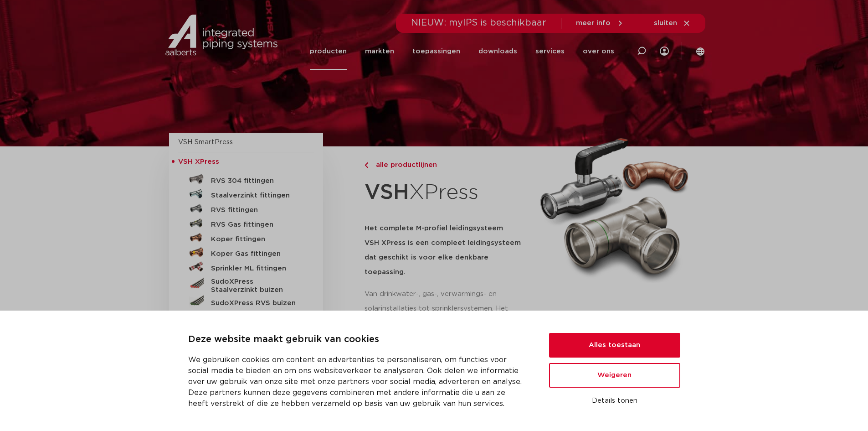 The image size is (868, 431). What do you see at coordinates (199, 161) in the screenshot?
I see `span: VSH XPress` at bounding box center [199, 161].